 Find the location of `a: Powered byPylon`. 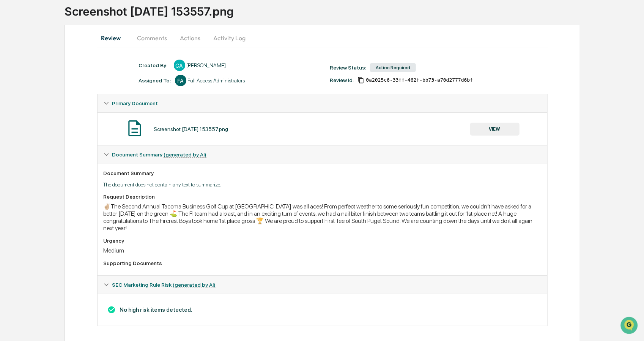

a: Powered byPylon is located at coordinates (73, 170).